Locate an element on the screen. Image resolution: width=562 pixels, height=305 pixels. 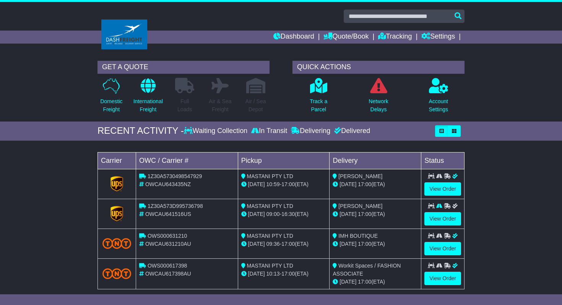
p: Full Loads is located at coordinates (185, 106).